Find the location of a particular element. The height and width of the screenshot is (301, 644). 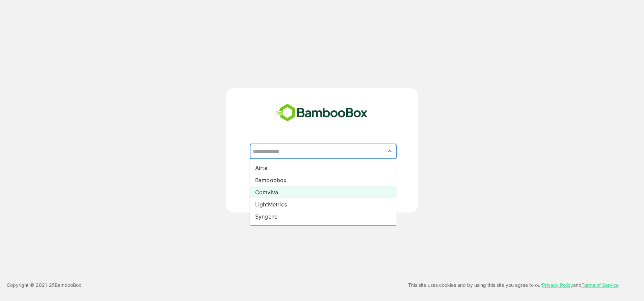

li: LightMetrics is located at coordinates (322, 204).